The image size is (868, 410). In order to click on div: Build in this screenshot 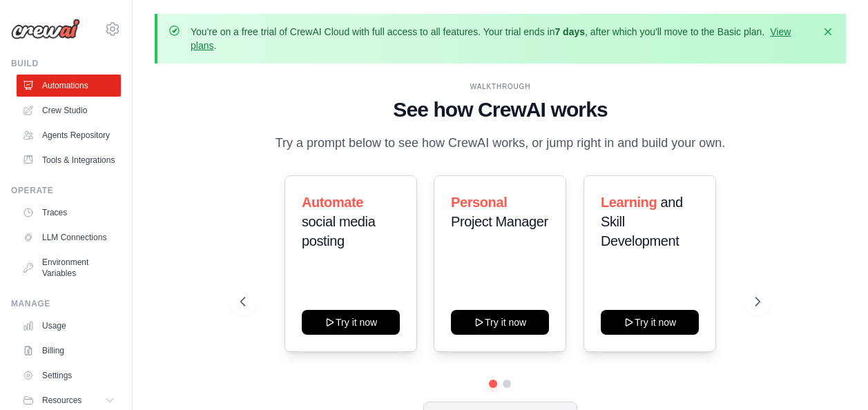, I will do `click(66, 63)`.